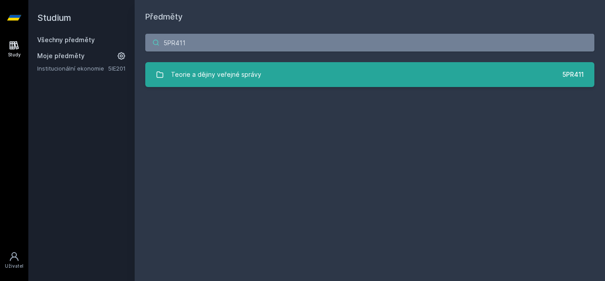 The width and height of the screenshot is (605, 281). What do you see at coordinates (61, 56) in the screenshot?
I see `span: Moje předměty` at bounding box center [61, 56].